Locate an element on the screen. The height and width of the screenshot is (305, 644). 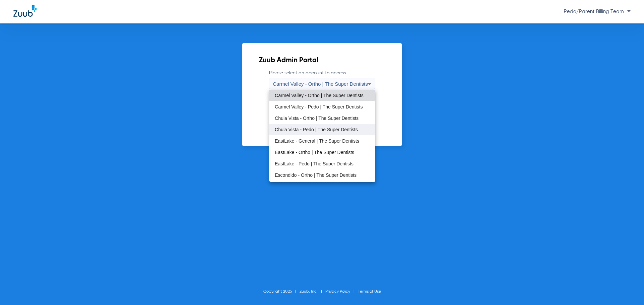
div: Chat Widget is located at coordinates (627, 289).